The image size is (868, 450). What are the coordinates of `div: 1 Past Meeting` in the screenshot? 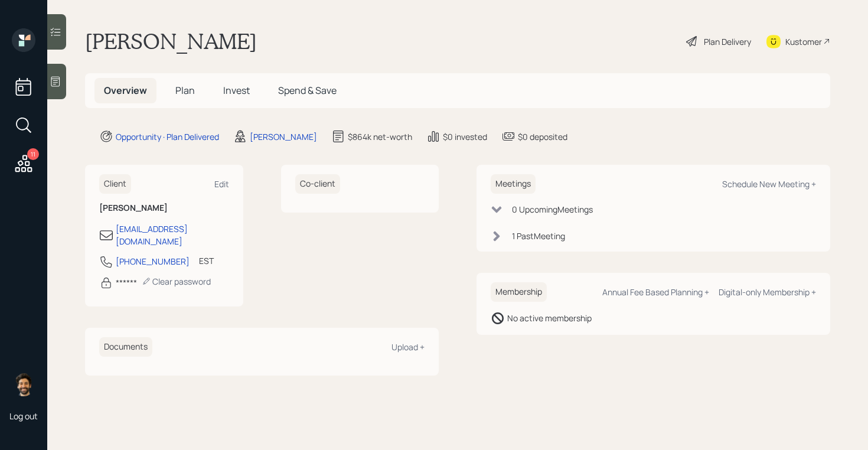 It's located at (539, 236).